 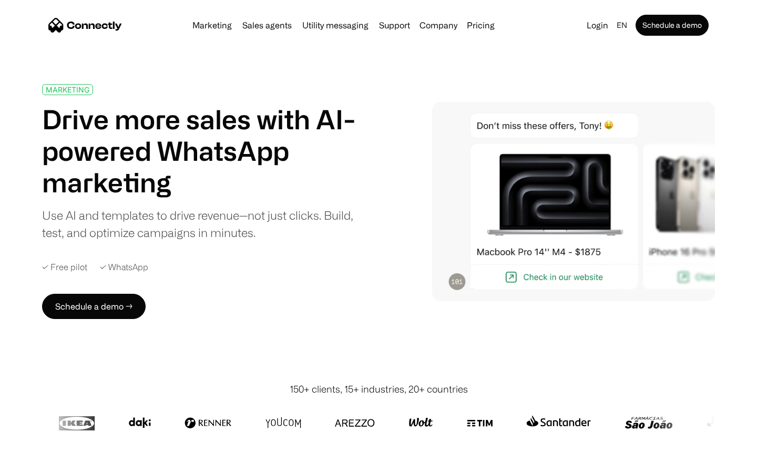 I want to click on div: Use AI and templates to drive revenue—not just clicks. Build, test, and optimize campaigns in min..., so click(x=205, y=224).